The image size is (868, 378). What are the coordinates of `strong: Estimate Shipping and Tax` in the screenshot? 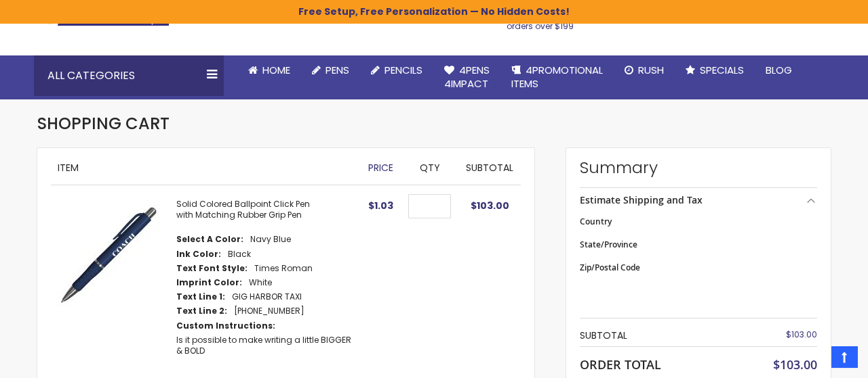 It's located at (641, 199).